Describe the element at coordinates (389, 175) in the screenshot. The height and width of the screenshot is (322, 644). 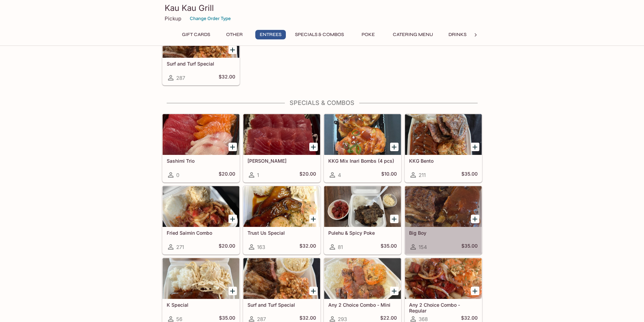
I see `h5: $10.00` at that location.